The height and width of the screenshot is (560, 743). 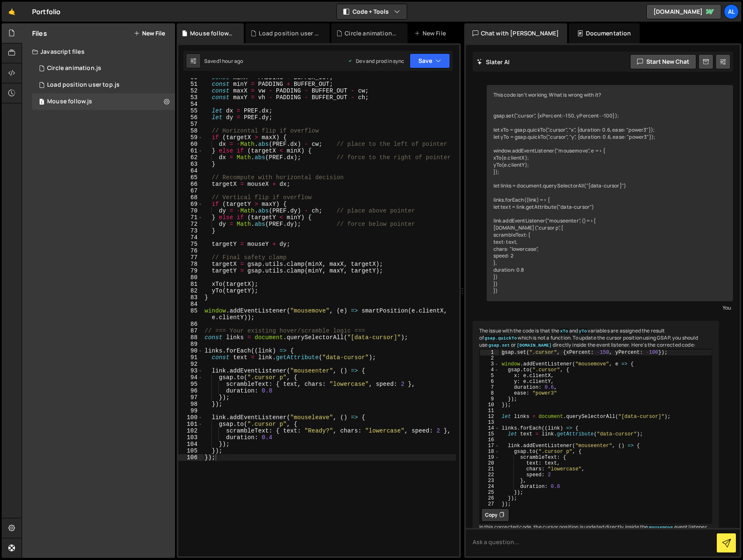 What do you see at coordinates (495, 515) in the screenshot?
I see `button: Copy` at bounding box center [495, 515].